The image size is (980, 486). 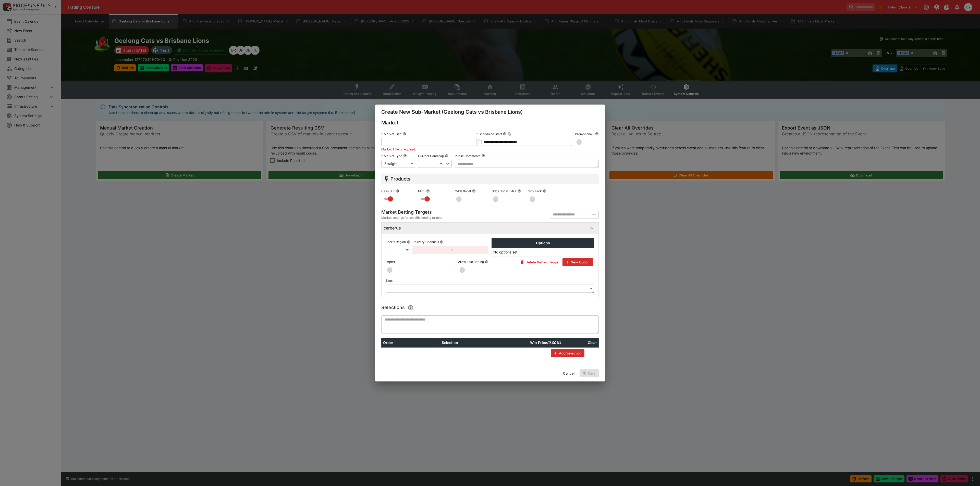 What do you see at coordinates (390, 122) in the screenshot?
I see `h4: Market` at bounding box center [390, 122].